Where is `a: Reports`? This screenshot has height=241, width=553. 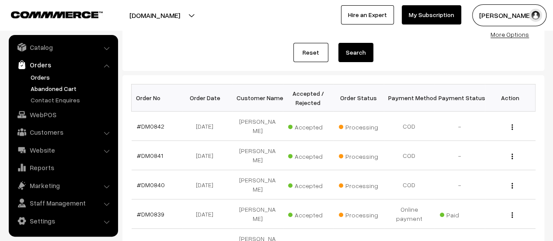 a: Reports is located at coordinates (63, 167).